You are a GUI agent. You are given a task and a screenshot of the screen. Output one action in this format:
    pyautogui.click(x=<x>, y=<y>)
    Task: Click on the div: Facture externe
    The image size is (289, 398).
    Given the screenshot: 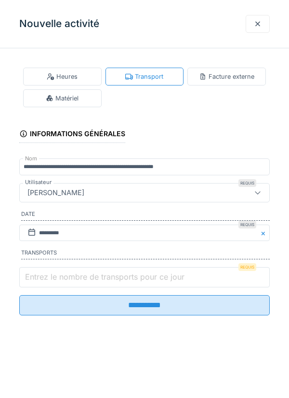 What is the action you would take?
    pyautogui.click(x=227, y=76)
    